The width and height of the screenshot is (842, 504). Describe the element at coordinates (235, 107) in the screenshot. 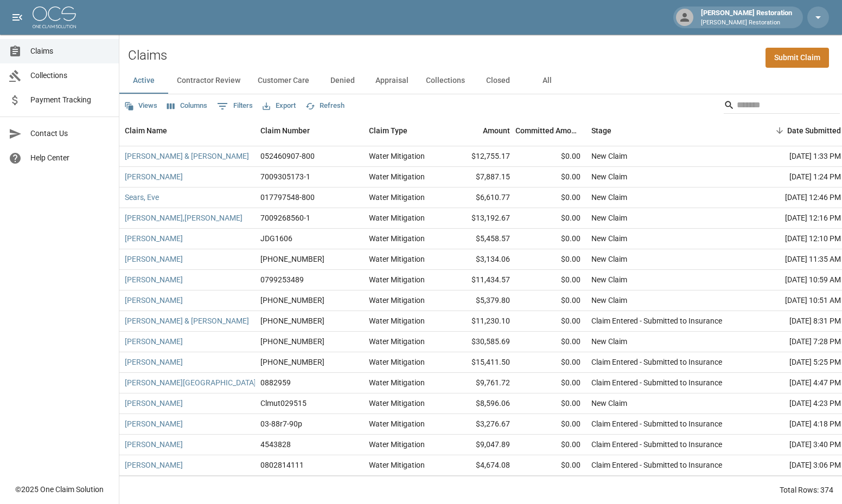

I see `button: Show filters` at that location.